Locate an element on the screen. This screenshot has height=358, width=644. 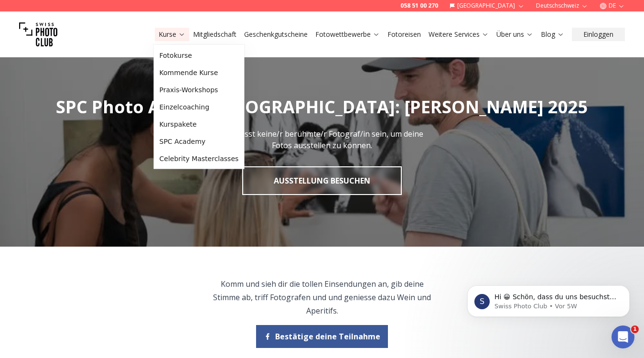
a: Fotowettbewerbe is located at coordinates (348, 34).